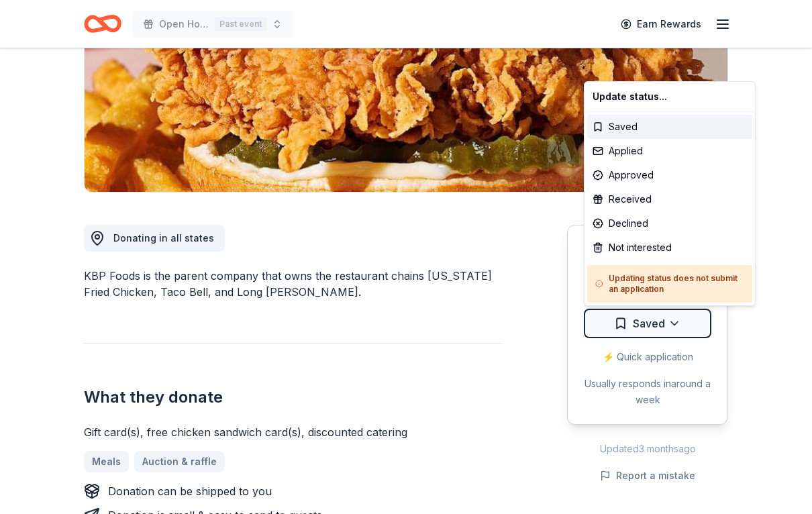  I want to click on div: Not interested, so click(670, 247).